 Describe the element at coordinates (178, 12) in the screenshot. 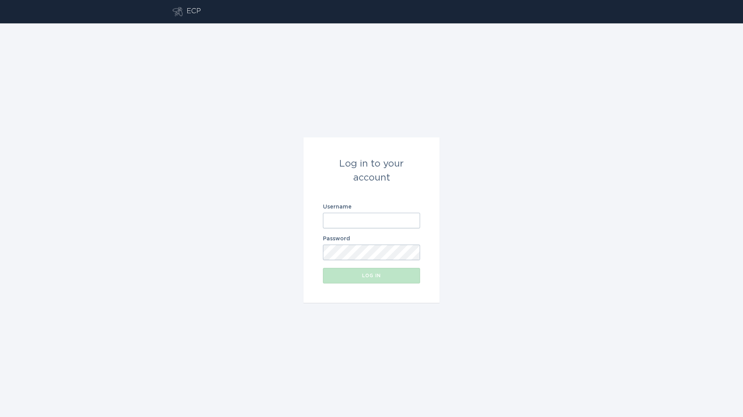

I see `button: Go to dashboard` at that location.